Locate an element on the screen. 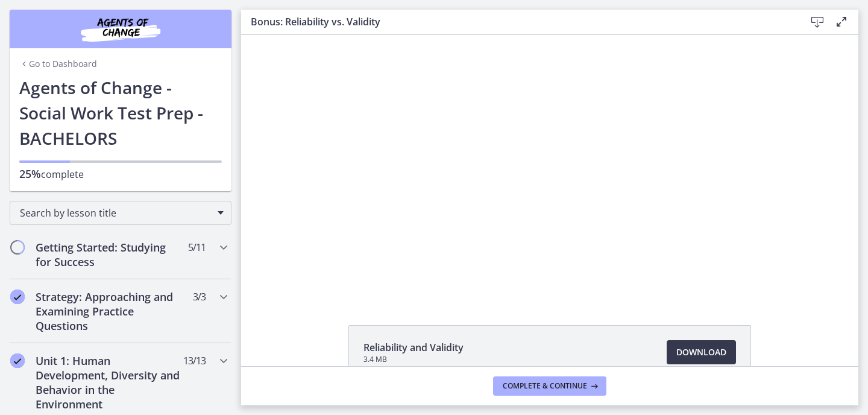 The image size is (868, 415). span: Download is located at coordinates (701, 352).